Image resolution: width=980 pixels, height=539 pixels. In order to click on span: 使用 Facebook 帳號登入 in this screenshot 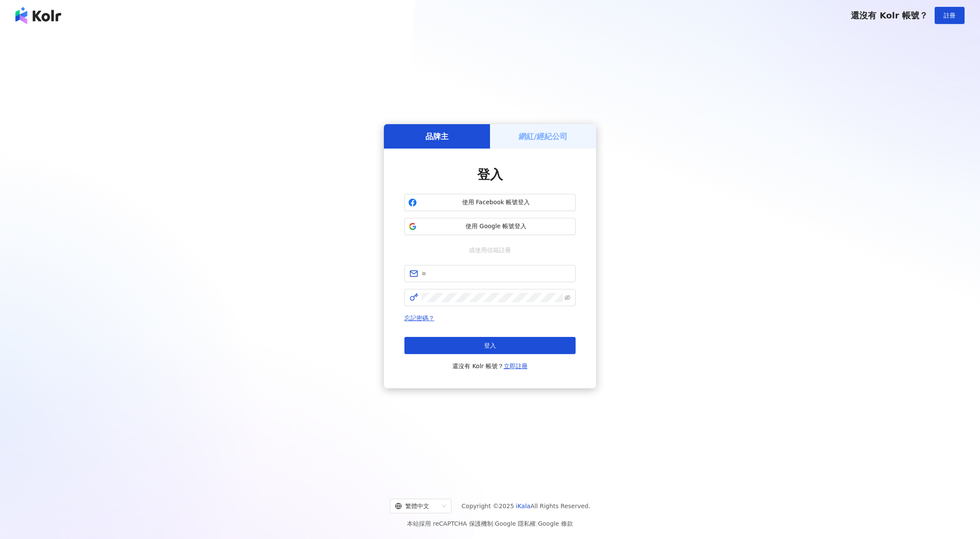, I will do `click(496, 202)`.